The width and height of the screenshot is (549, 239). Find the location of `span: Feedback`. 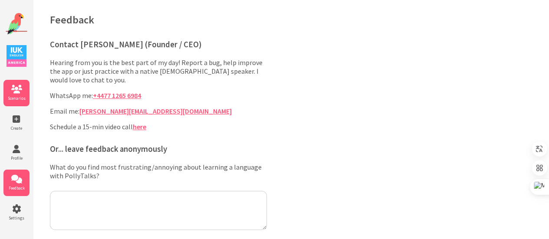

span: Feedback is located at coordinates (16, 188).